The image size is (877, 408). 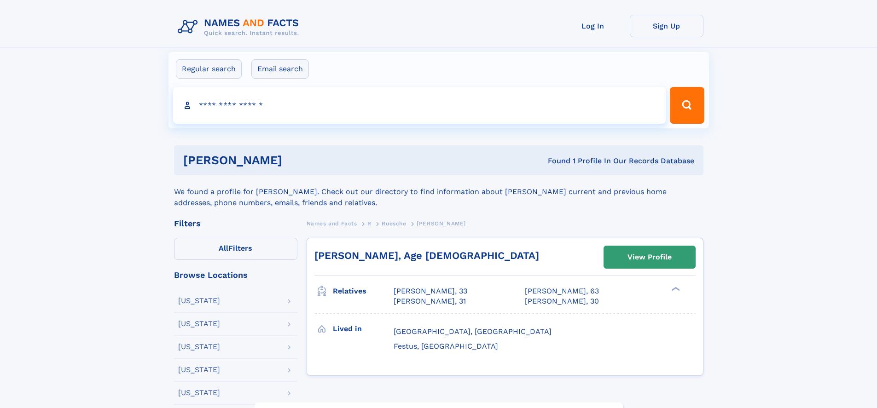 I want to click on a: Log In, so click(x=593, y=26).